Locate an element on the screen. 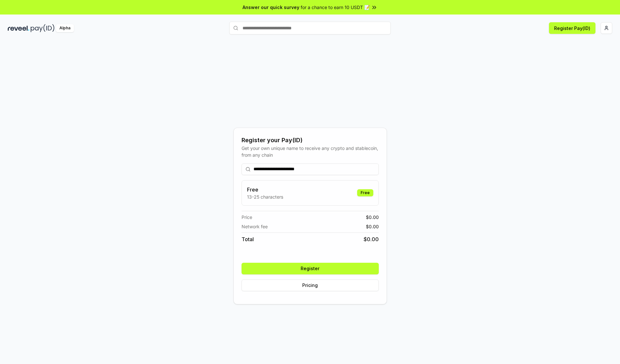 The width and height of the screenshot is (620, 364). span: Answer our quick survey is located at coordinates (271, 7).